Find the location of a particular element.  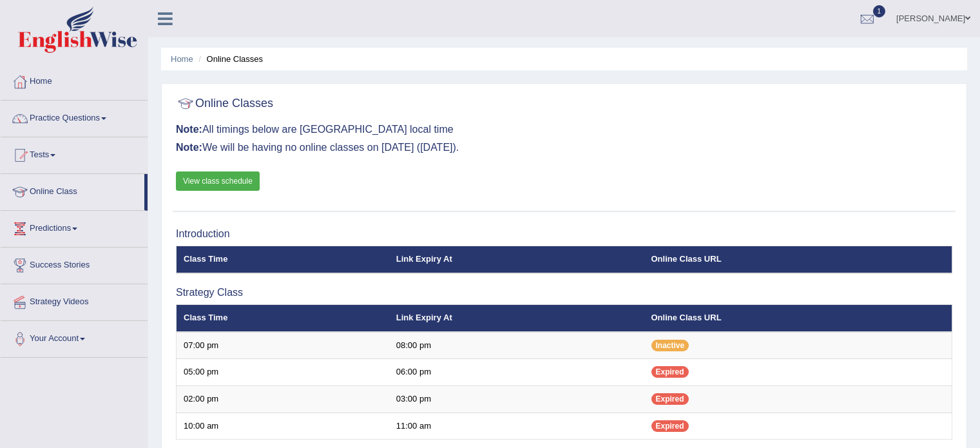

td: 03:00 pm is located at coordinates (517, 399).